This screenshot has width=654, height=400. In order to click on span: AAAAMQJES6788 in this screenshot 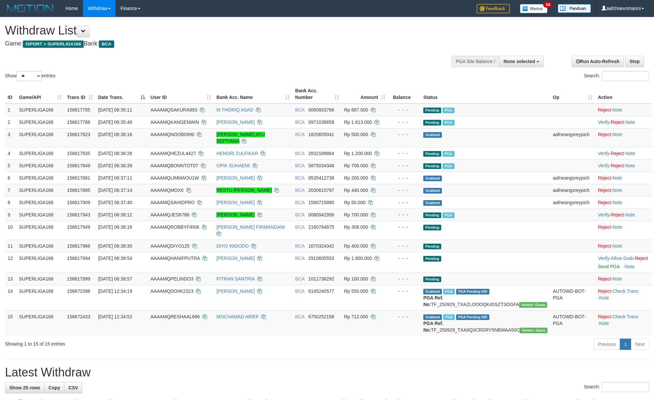, I will do `click(170, 215)`.